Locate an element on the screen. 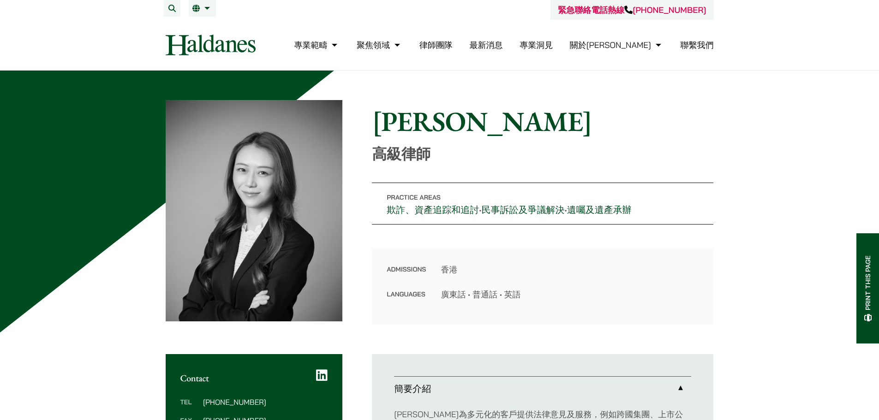 The height and width of the screenshot is (420, 879). dt: Admissions is located at coordinates (406, 276).